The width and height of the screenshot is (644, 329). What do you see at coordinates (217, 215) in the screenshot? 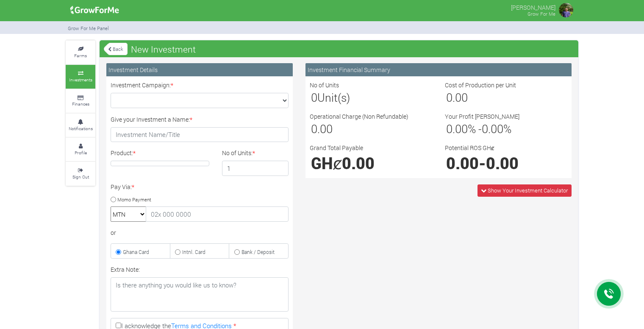
I see `input: 02x 000 0000` at bounding box center [217, 215].